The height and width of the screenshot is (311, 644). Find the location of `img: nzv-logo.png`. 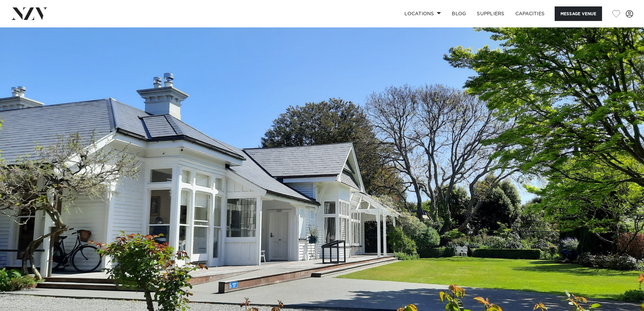

img: nzv-logo.png is located at coordinates (29, 14).